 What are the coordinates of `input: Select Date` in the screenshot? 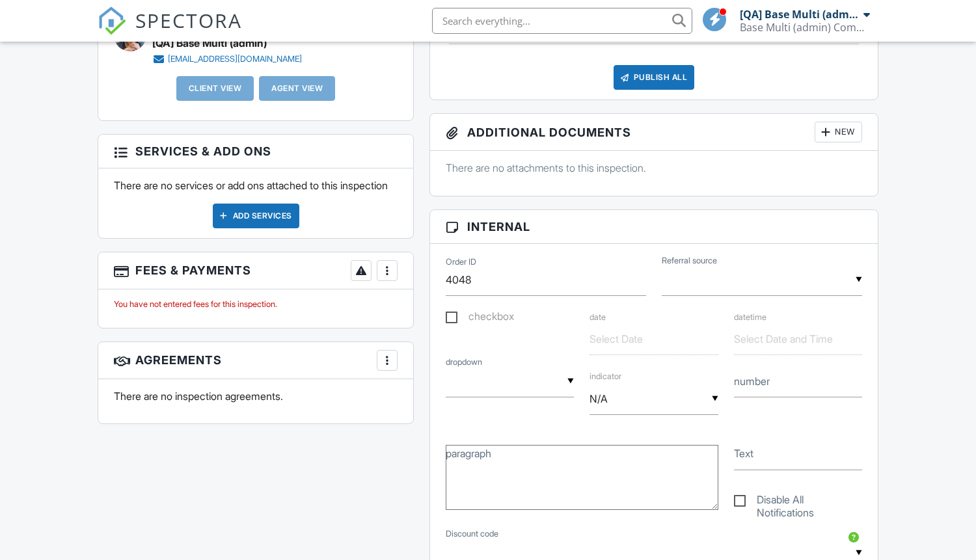 It's located at (653, 339).